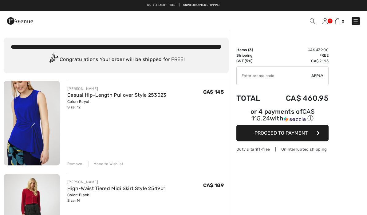 This screenshot has height=215, width=367. Describe the element at coordinates (75, 164) in the screenshot. I see `div: Remove` at that location.